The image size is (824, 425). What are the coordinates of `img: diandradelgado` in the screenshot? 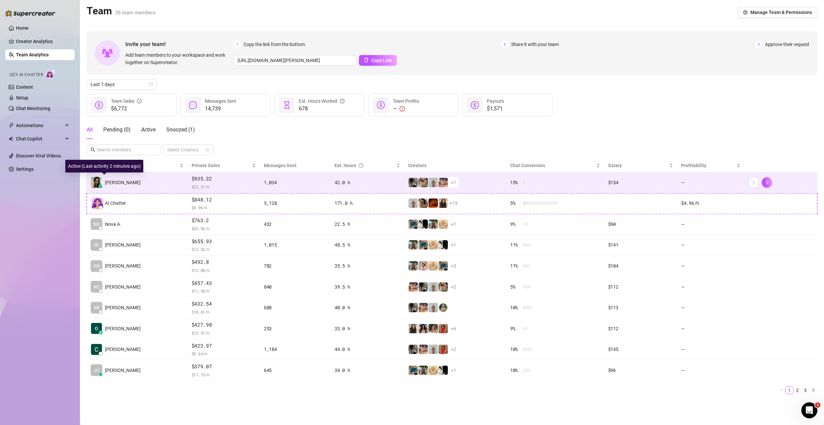 It's located at (413, 328).